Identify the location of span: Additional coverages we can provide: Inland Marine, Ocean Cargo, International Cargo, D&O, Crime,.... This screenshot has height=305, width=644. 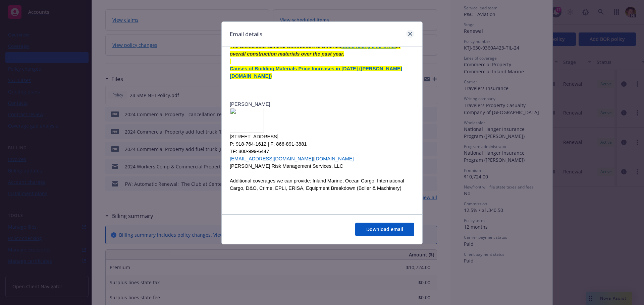
(317, 185).